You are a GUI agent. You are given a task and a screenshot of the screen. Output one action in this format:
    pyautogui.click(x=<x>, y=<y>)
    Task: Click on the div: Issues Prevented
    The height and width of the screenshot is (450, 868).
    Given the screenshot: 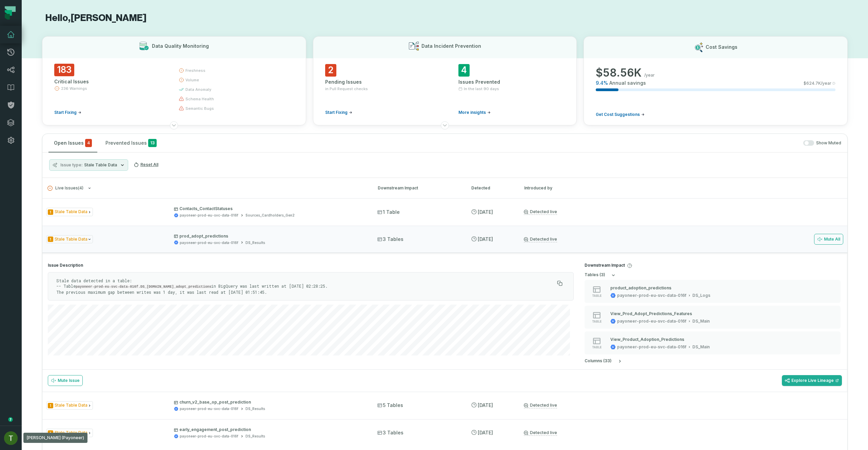 What is the action you would take?
    pyautogui.click(x=511, y=82)
    